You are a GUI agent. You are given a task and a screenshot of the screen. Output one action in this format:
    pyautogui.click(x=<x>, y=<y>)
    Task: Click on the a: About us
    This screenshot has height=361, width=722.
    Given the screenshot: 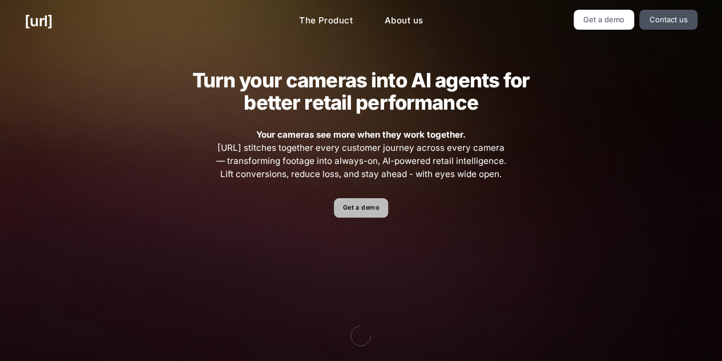 What is the action you would take?
    pyautogui.click(x=403, y=21)
    